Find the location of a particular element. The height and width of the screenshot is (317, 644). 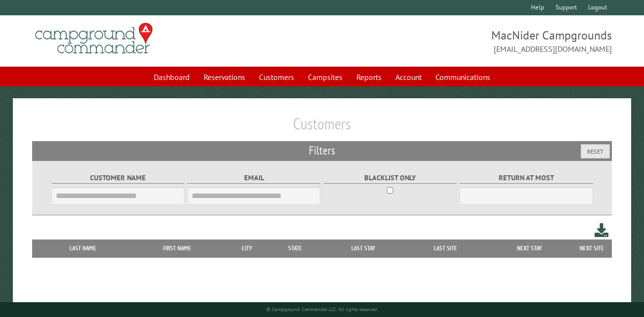

th: Last Name is located at coordinates (83, 248).